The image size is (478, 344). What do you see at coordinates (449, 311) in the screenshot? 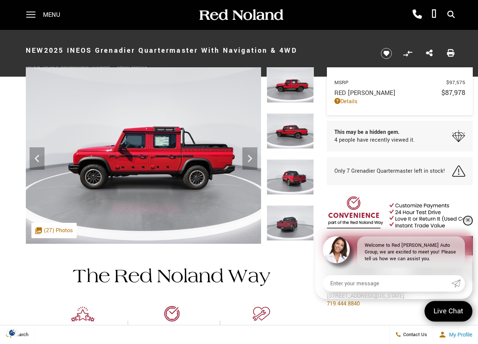
I see `a: Live Chat` at bounding box center [449, 311].